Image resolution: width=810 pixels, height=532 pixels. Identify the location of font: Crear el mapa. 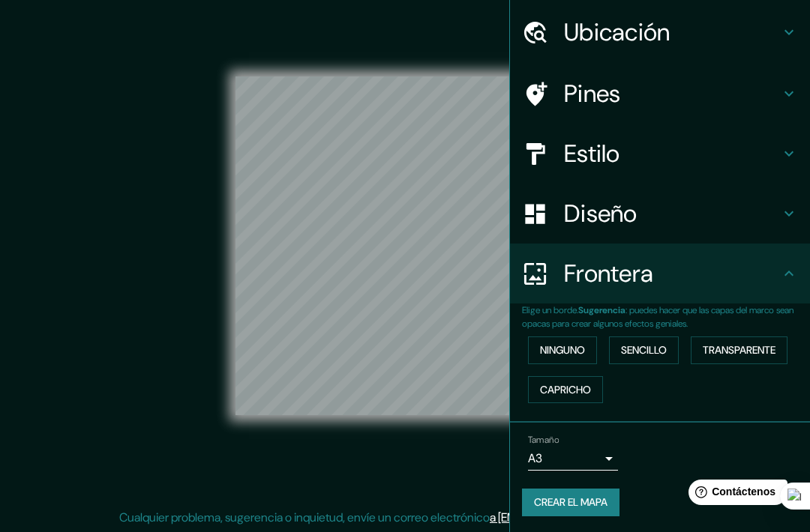
(571, 502).